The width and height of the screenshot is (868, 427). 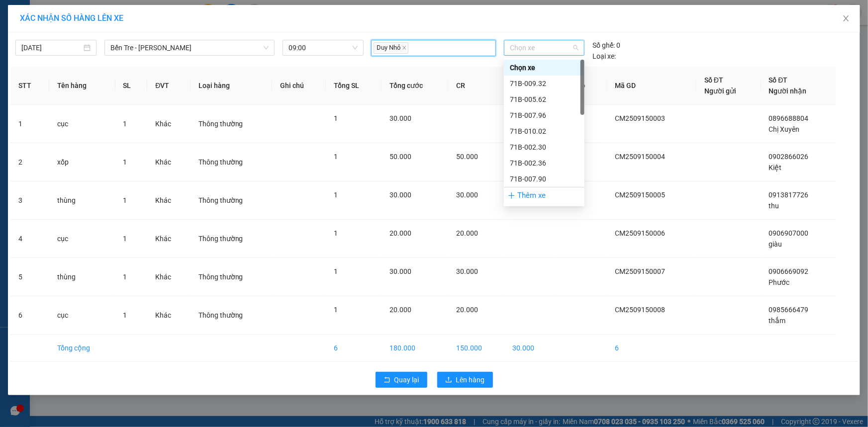 I want to click on th: Tổng SL, so click(x=353, y=86).